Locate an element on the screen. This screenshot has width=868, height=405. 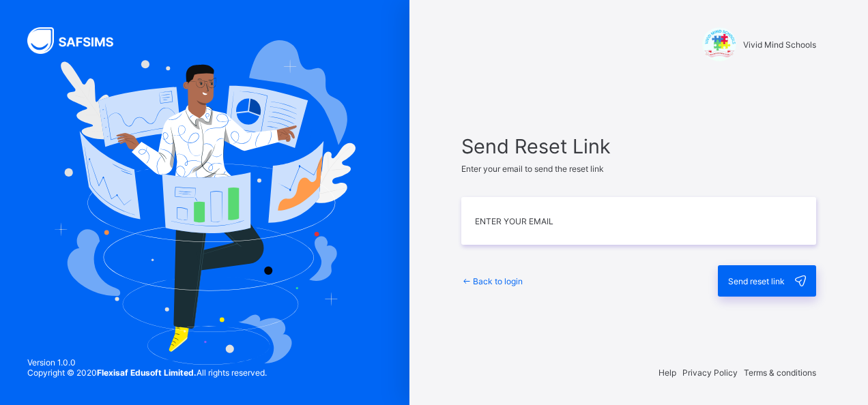
span: Version 1.0.0 is located at coordinates (147, 362).